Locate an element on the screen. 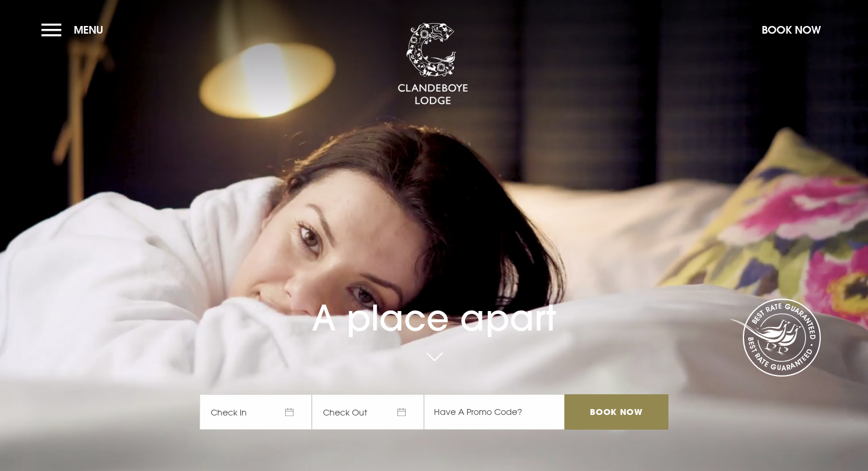 This screenshot has height=471, width=868. input: Have A Promo Code? is located at coordinates (494, 412).